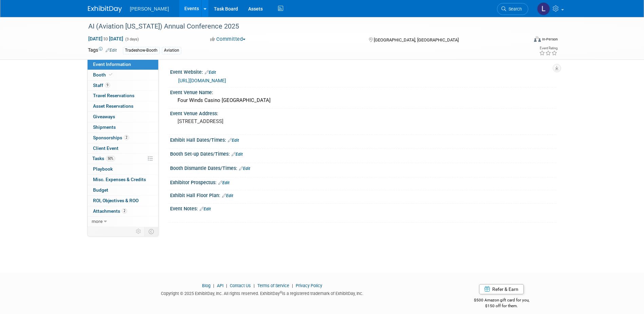 The image size is (644, 314). What do you see at coordinates (123, 127) in the screenshot?
I see `a: Shipments` at bounding box center [123, 127].